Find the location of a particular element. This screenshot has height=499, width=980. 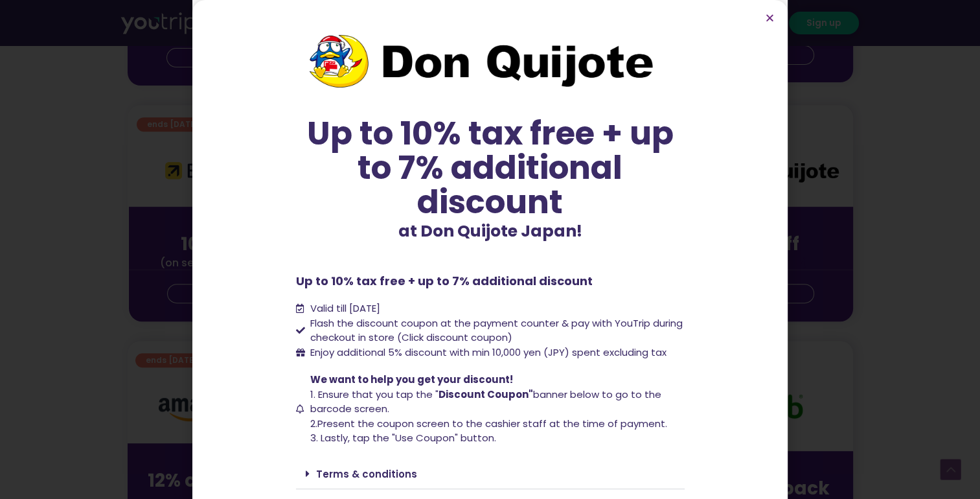

span: 1. Ensure that you t is located at coordinates (355, 394).